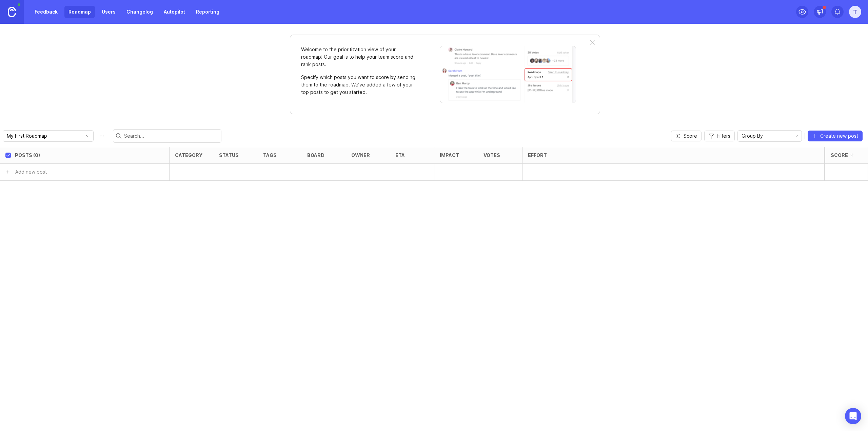 This screenshot has height=431, width=868. Describe the element at coordinates (229, 155) in the screenshot. I see `div: status` at that location.